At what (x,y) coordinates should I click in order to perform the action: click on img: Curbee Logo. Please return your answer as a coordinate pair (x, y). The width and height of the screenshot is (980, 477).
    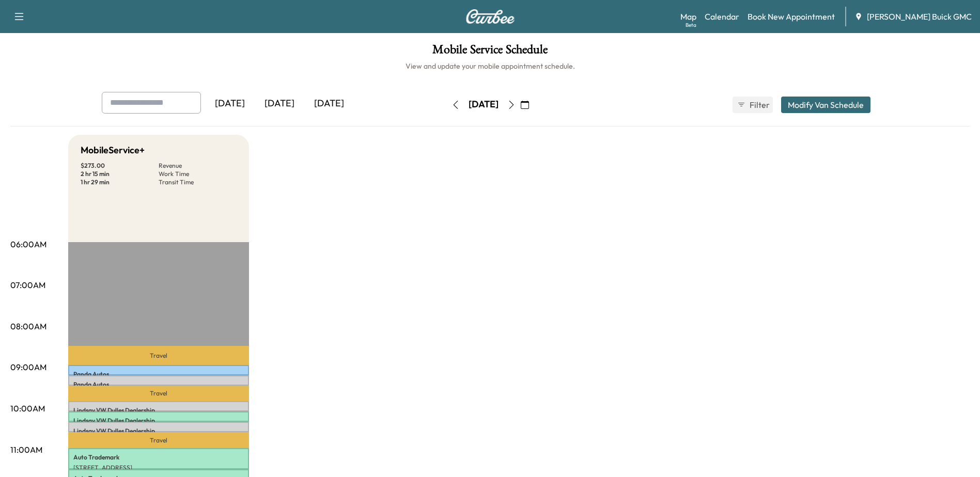
    Looking at the image, I should click on (491, 17).